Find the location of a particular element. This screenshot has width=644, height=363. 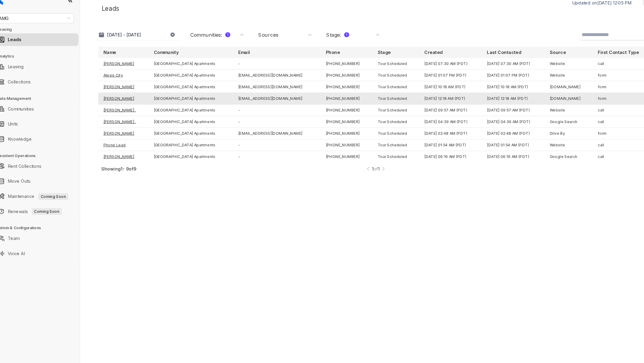

div: Stage : is located at coordinates (328, 41).